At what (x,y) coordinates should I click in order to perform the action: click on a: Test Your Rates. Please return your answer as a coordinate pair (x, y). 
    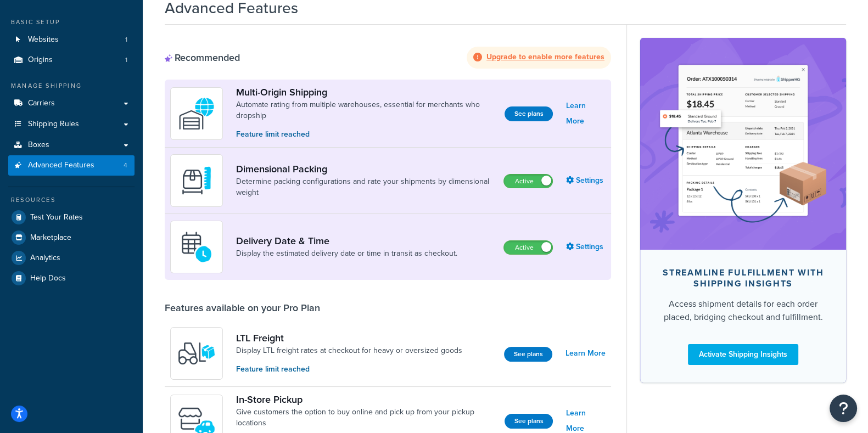
    Looking at the image, I should click on (72, 218).